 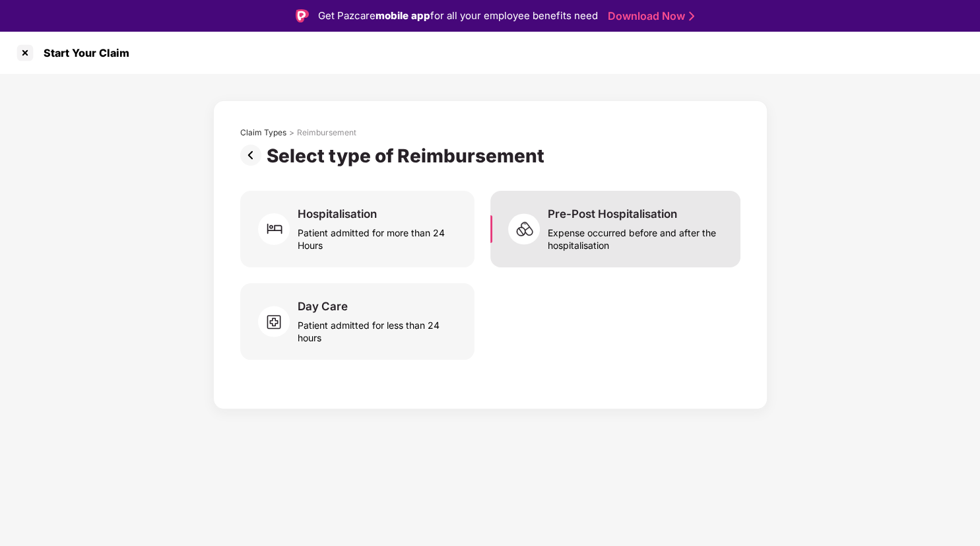 What do you see at coordinates (377, 236) in the screenshot?
I see `div: Patient admitted for more than 24 Hours` at bounding box center [377, 236].